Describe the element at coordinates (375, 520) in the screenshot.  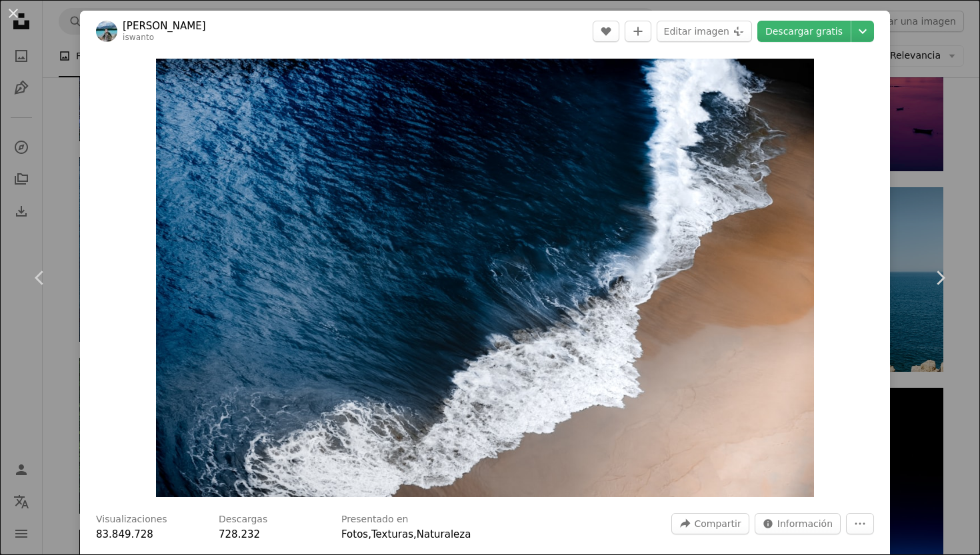
I see `h3: Presentado en` at that location.